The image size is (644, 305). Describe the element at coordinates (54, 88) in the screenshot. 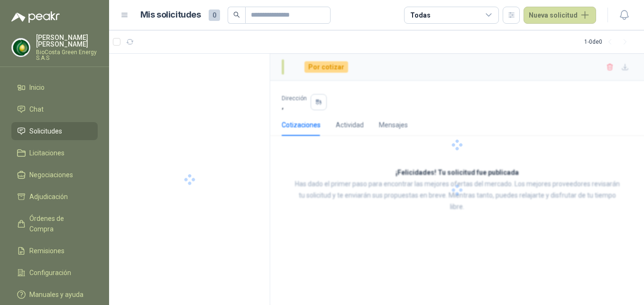

I see `a: Inicio` at that location.